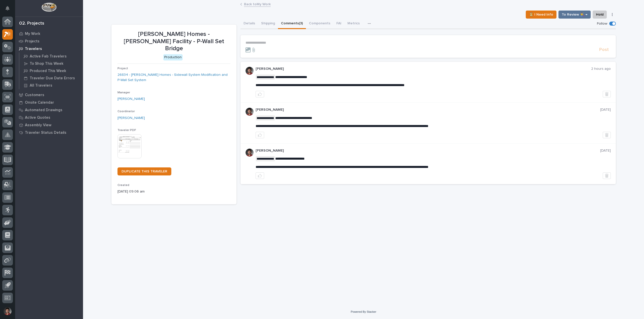 This screenshot has width=644, height=319. Describe the element at coordinates (363, 312) in the screenshot. I see `a: Powered By Stacker` at that location.